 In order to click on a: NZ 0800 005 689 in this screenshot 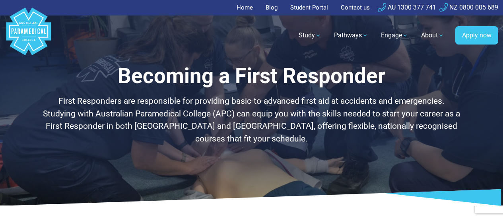, I will do `click(468, 7)`.